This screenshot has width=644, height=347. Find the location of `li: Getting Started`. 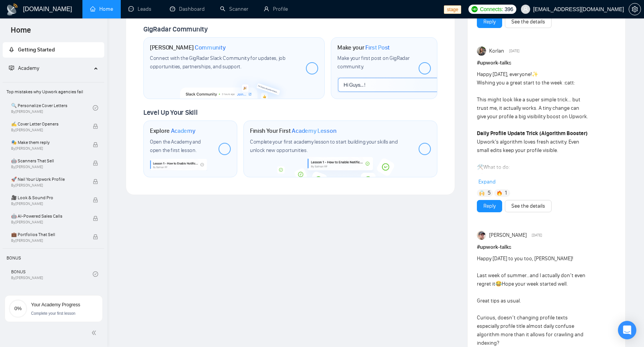

li: Getting Started is located at coordinates (53, 50).